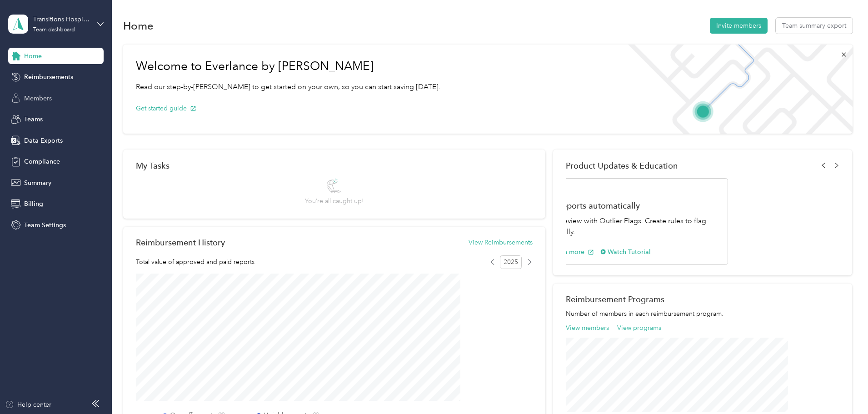 This screenshot has height=414, width=868. What do you see at coordinates (28, 404) in the screenshot?
I see `button: Help center` at bounding box center [28, 404].